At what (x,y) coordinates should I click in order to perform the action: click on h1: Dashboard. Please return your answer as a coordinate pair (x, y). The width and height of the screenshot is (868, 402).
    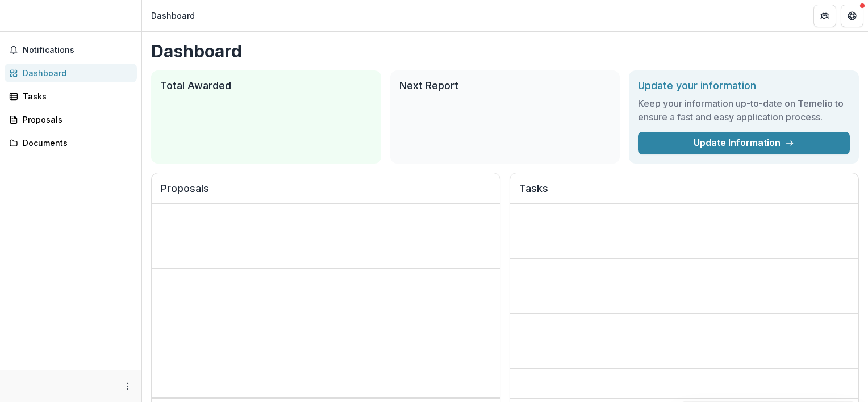
    Looking at the image, I should click on (505, 51).